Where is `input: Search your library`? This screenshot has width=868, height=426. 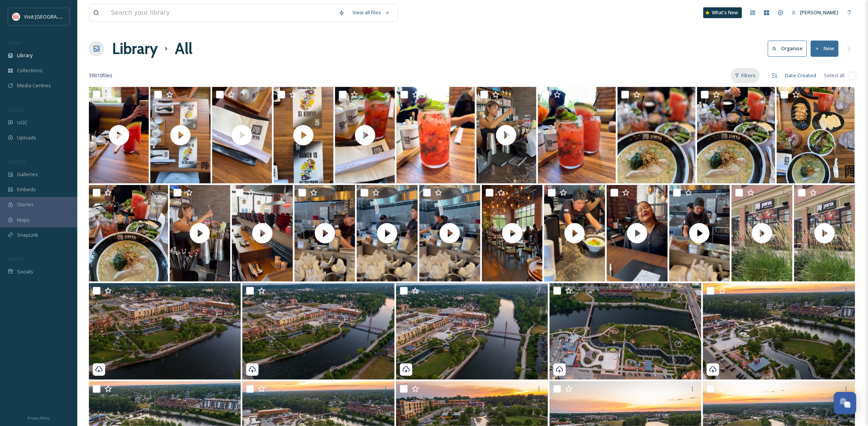 input: Search your library is located at coordinates (221, 13).